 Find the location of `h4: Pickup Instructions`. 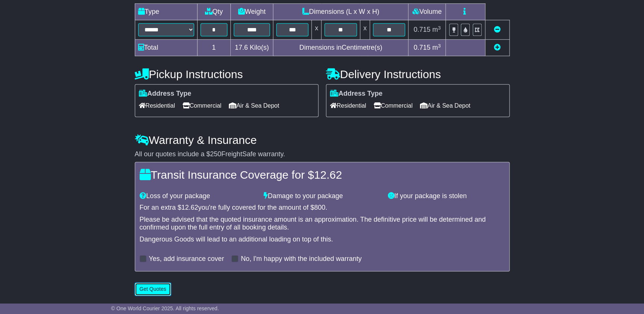

h4: Pickup Instructions is located at coordinates (226, 74).